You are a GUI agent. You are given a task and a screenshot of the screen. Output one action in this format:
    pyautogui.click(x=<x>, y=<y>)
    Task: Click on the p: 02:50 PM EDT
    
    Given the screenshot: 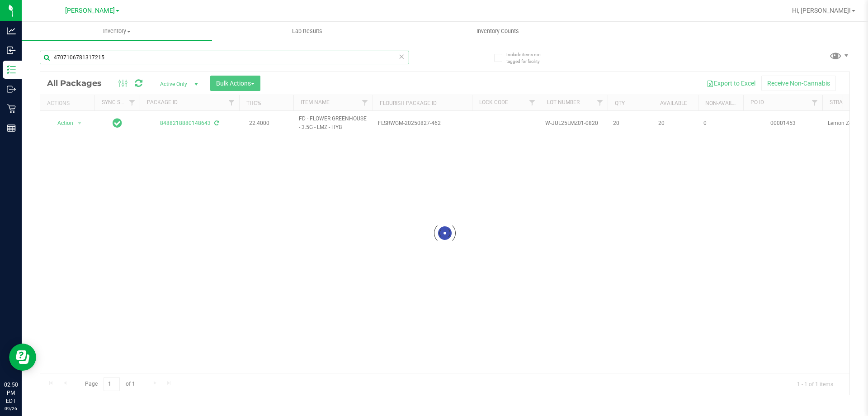 What is the action you would take?
    pyautogui.click(x=11, y=393)
    